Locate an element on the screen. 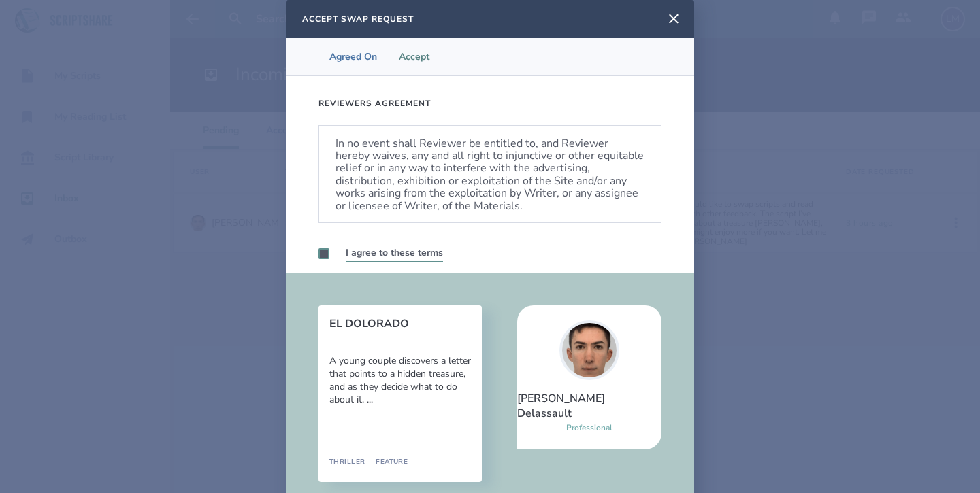  div: Professional is located at coordinates (590, 428).